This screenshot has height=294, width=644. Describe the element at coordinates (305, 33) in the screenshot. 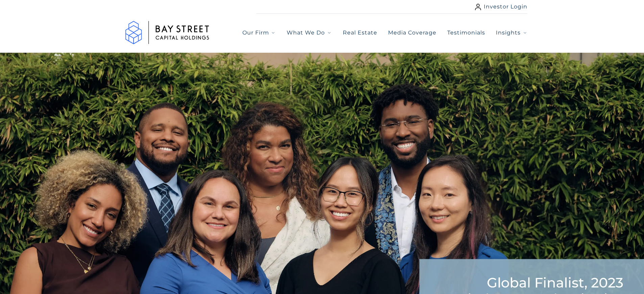

I see `span: What We Do` at that location.